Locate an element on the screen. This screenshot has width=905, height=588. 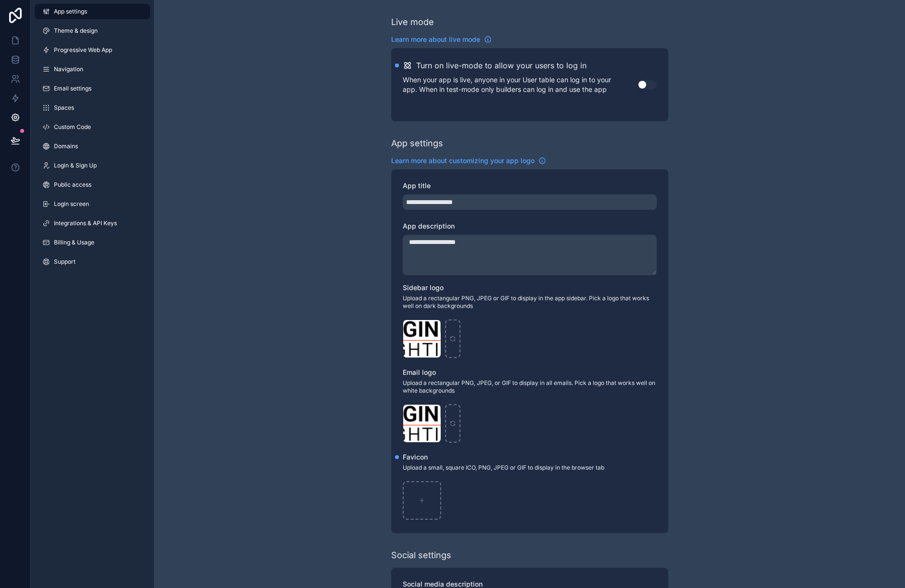
a: Billing & Usage is located at coordinates (92, 243).